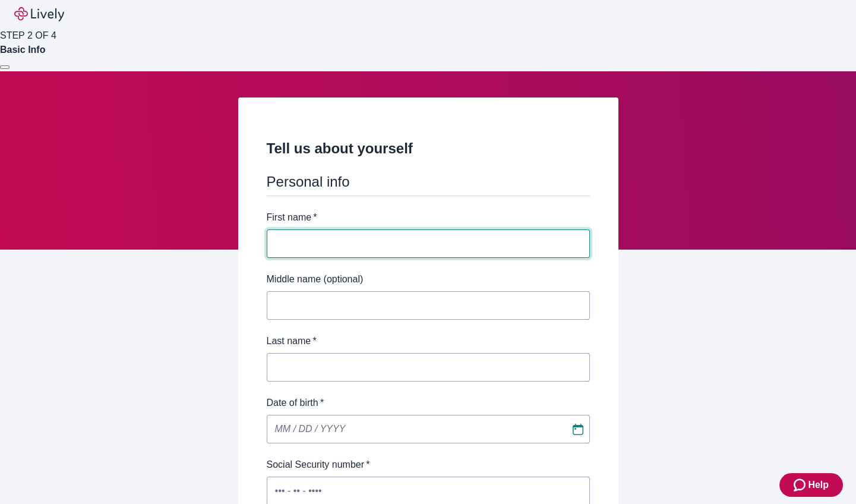 This screenshot has height=504, width=856. What do you see at coordinates (315, 280) in the screenshot?
I see `label: Middle name (optional)` at bounding box center [315, 280].